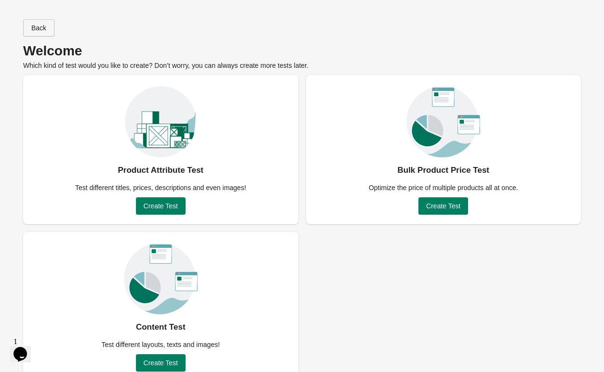  I want to click on div: Bulk Product Price Test, so click(443, 171).